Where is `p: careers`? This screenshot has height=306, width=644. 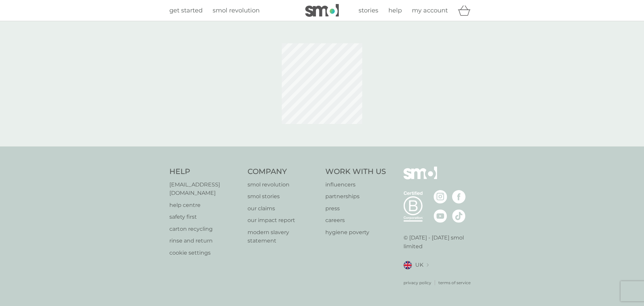 p: careers is located at coordinates (356, 220).